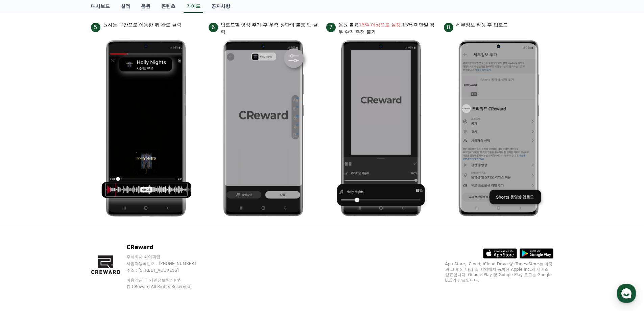 Image resolution: width=644 pixels, height=311 pixels. What do you see at coordinates (24, 227) in the screenshot?
I see `span: 홈` at bounding box center [24, 227].